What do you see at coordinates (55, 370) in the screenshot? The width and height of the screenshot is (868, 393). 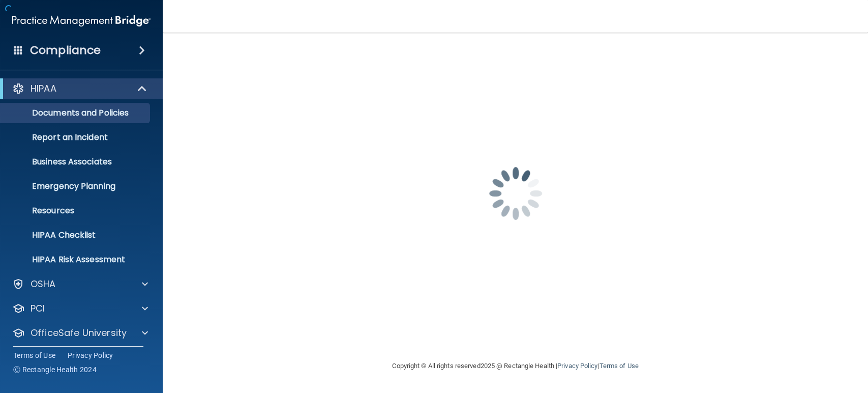 I see `span: Ⓒ Rectangle Health 2024` at bounding box center [55, 370].